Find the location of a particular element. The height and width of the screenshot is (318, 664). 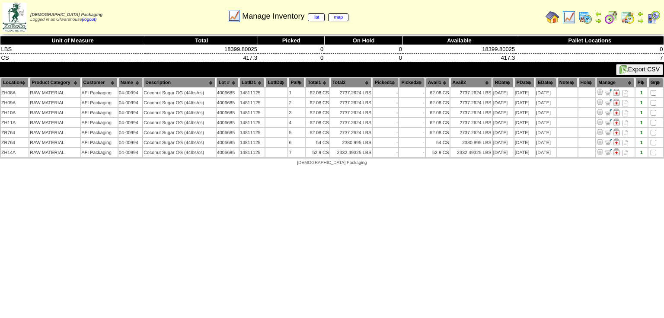

td: 5 is located at coordinates (297, 132).